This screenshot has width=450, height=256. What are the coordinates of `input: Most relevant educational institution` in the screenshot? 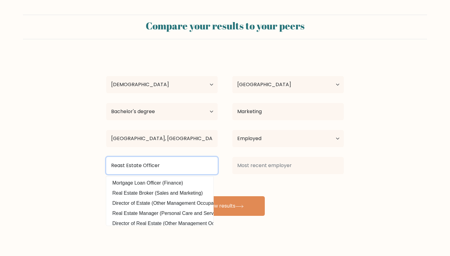 It's located at (162, 138).